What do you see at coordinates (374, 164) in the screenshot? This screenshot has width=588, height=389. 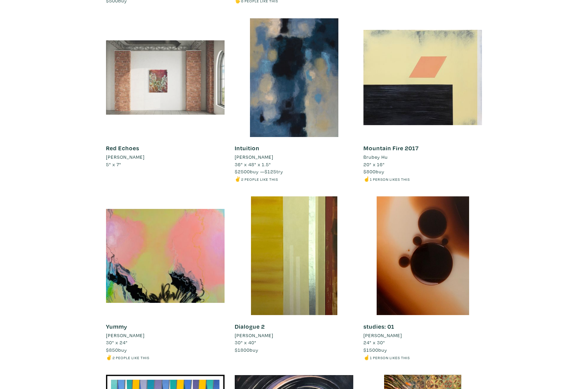 I see `span: 20" x 16"` at bounding box center [374, 164].